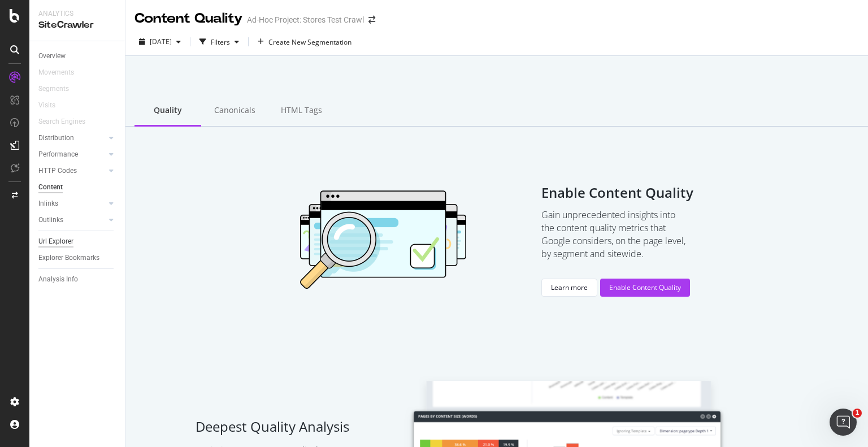  Describe the element at coordinates (617, 192) in the screenshot. I see `span: Enable Content Quality` at that location.